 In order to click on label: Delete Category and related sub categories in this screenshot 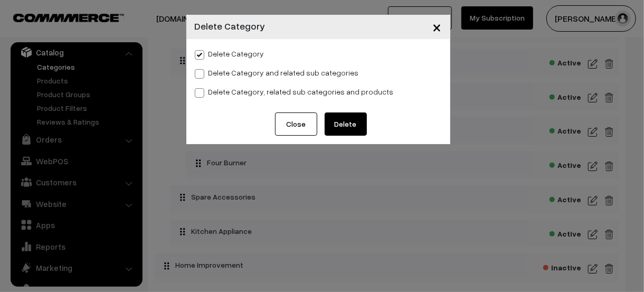, I will do `click(277, 72)`.